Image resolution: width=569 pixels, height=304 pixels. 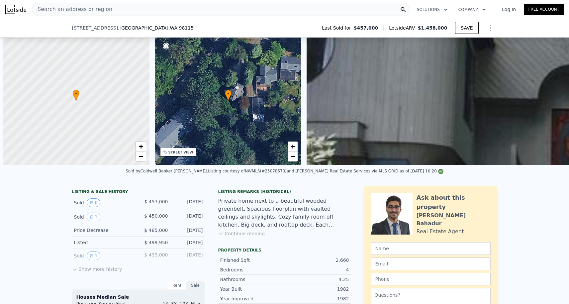 I want to click on div: 2,660, so click(x=317, y=260).